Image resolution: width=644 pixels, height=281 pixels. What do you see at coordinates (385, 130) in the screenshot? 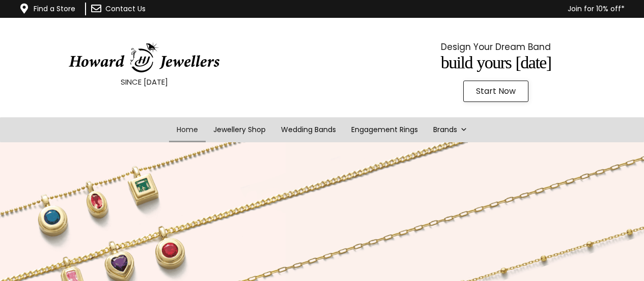
I see `a: Engagement Rings` at bounding box center [385, 130].